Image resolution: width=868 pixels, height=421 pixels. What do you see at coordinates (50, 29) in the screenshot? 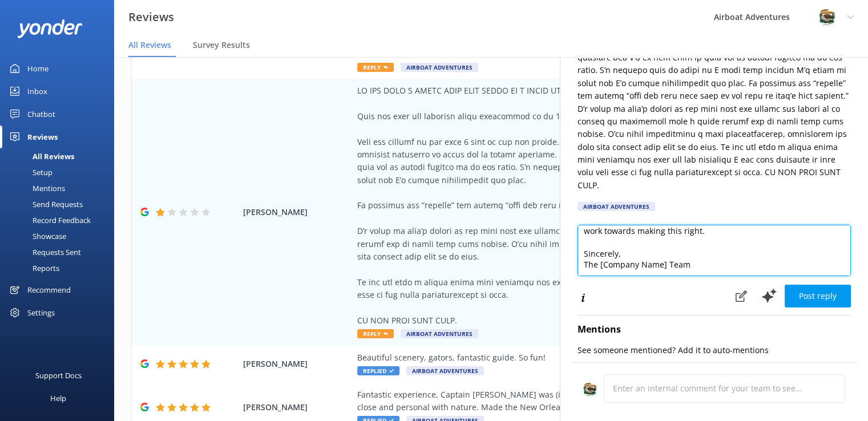
I see `img: yonder-white-logo.png` at bounding box center [50, 29].